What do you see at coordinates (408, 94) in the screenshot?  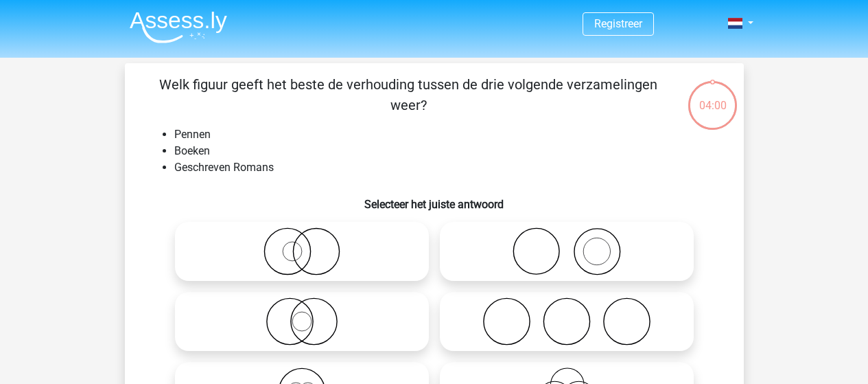 I see `p: Welk figuur geeft het beste de verhouding tussen de drie volgende verzamelingen weer?` at bounding box center [408, 94].